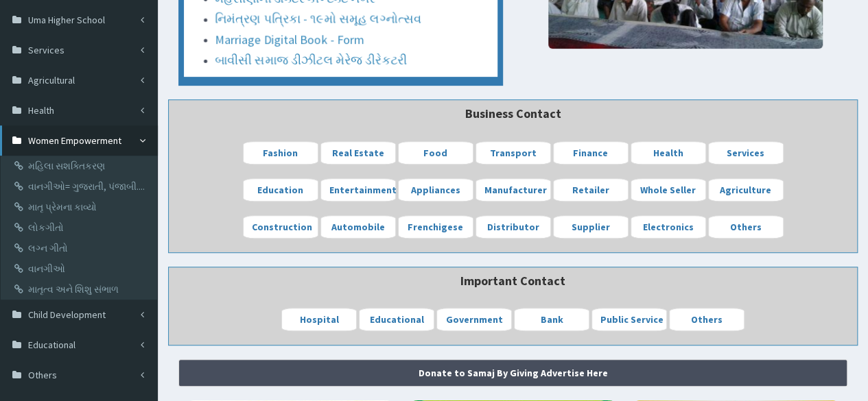 This screenshot has width=868, height=401. I want to click on b: Bank, so click(552, 319).